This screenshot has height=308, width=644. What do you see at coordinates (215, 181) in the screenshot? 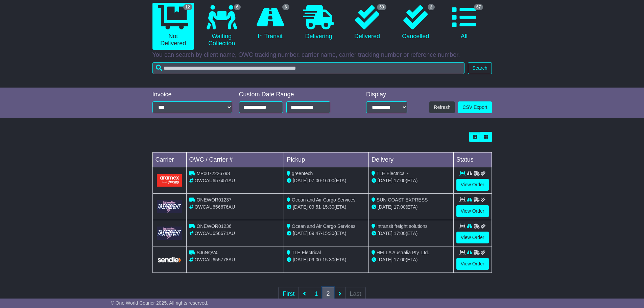
I see `span: OWCAU657451AU` at bounding box center [215, 181].